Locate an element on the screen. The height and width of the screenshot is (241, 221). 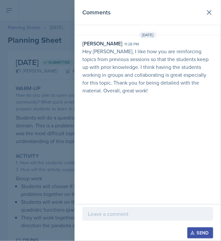
h2: Comments is located at coordinates (96, 12).